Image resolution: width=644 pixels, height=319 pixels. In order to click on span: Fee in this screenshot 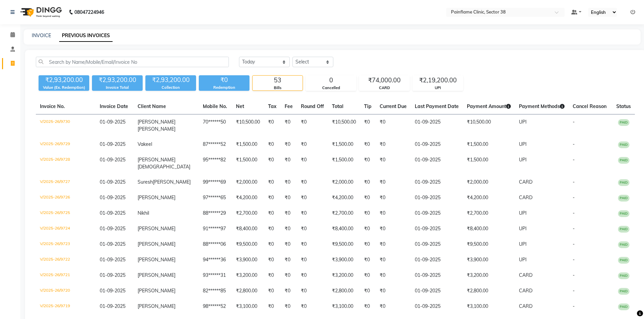, I will do `click(289, 106)`.